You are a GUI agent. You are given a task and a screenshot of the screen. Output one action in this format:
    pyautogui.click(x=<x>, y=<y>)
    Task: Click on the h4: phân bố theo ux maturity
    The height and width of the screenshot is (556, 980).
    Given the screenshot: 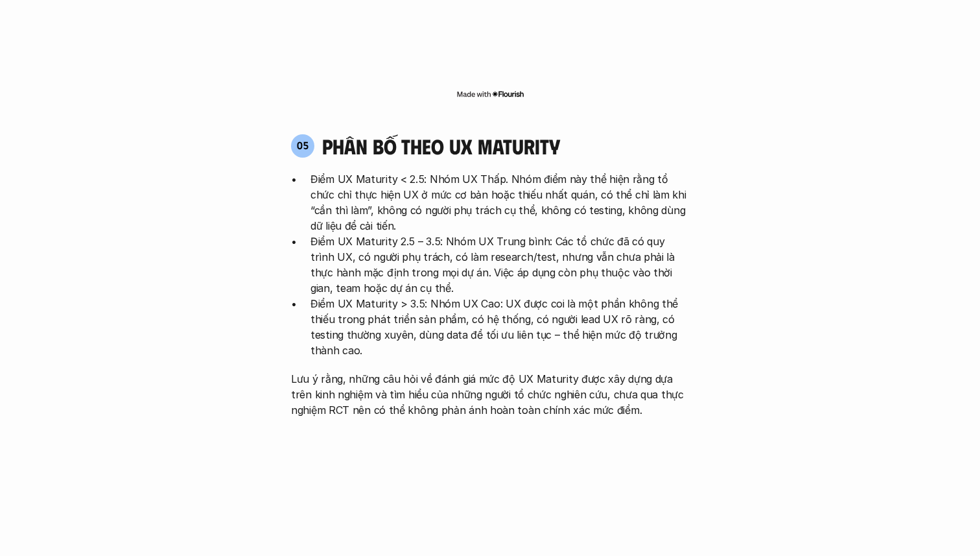 What is the action you would take?
    pyautogui.click(x=440, y=146)
    